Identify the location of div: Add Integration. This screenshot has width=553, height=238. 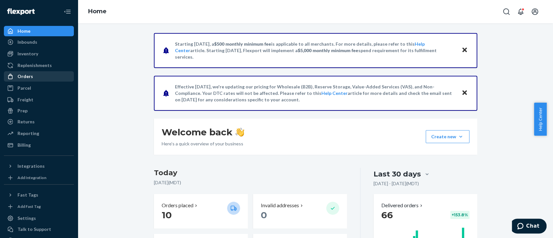
(32, 178).